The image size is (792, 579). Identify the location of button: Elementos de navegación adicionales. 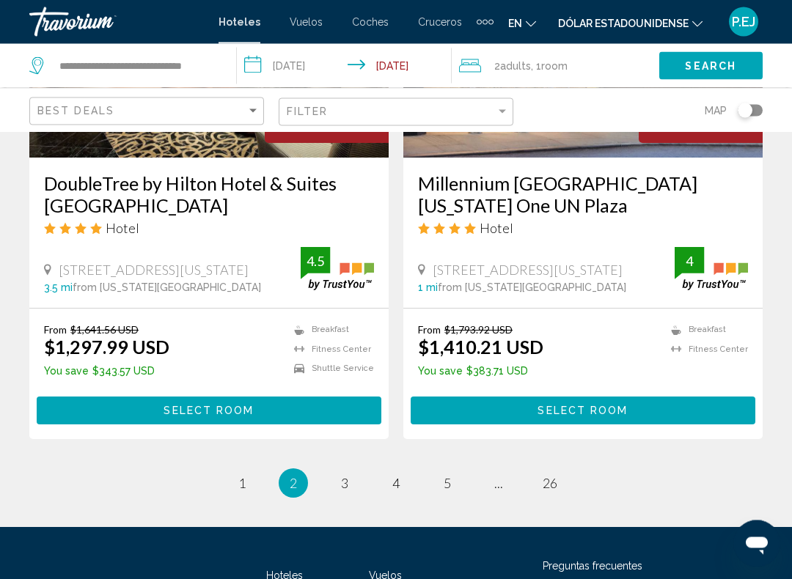
(485, 22).